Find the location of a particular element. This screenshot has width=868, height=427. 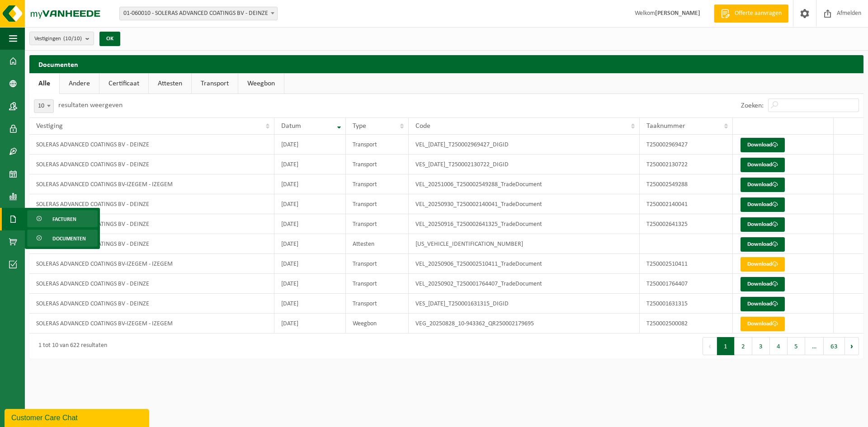

td: VEG_20250828_10-943362_QR250002179695 is located at coordinates (524, 323).